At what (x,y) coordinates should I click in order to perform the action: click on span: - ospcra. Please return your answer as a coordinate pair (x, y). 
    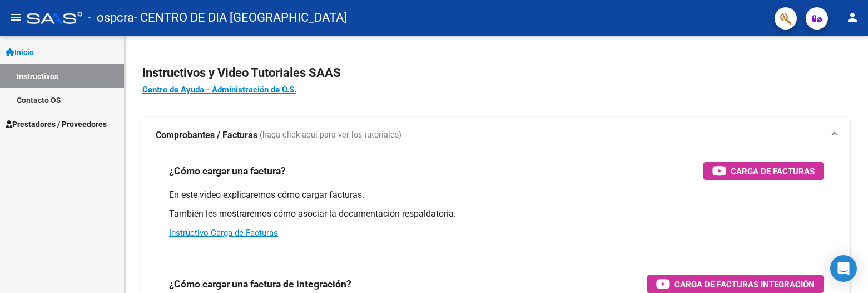
    Looking at the image, I should click on (111, 18).